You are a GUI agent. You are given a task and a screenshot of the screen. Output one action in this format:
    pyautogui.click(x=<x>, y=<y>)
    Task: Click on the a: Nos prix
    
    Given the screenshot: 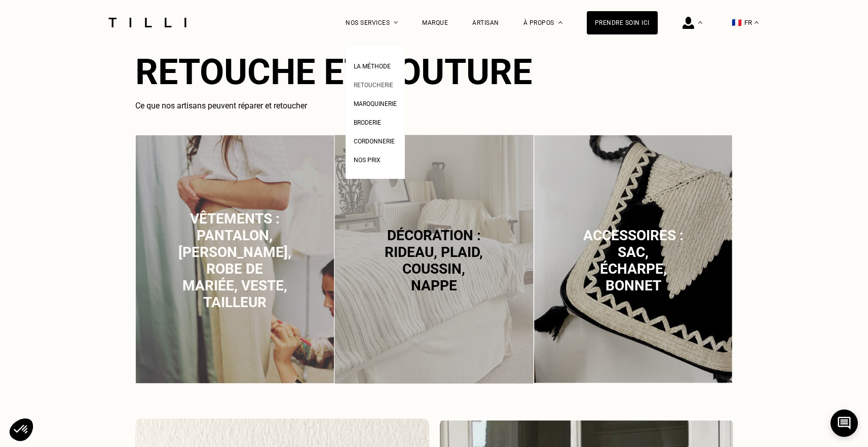 What is the action you would take?
    pyautogui.click(x=367, y=159)
    